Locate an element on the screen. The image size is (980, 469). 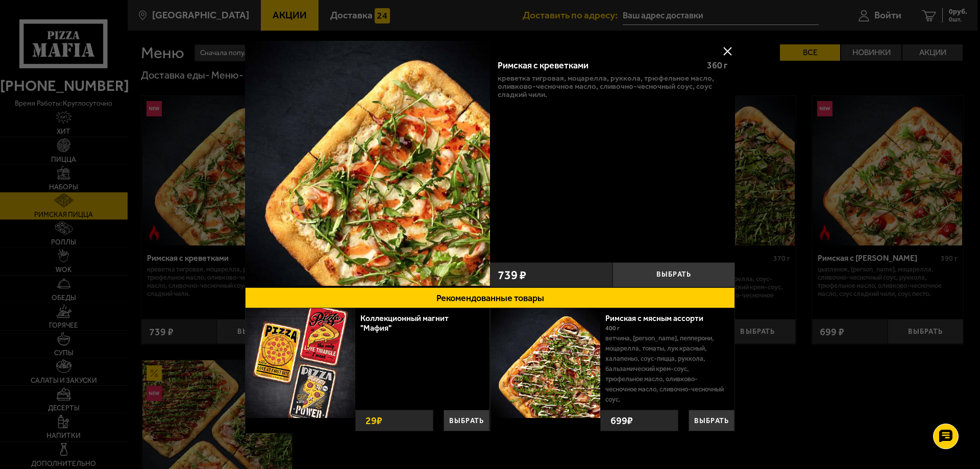
span: 360 г is located at coordinates (718, 65).